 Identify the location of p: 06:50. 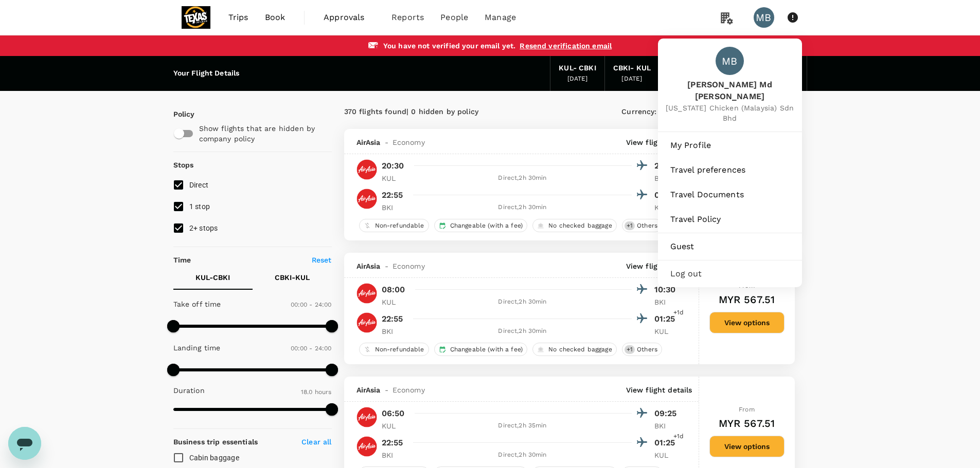
(392, 414).